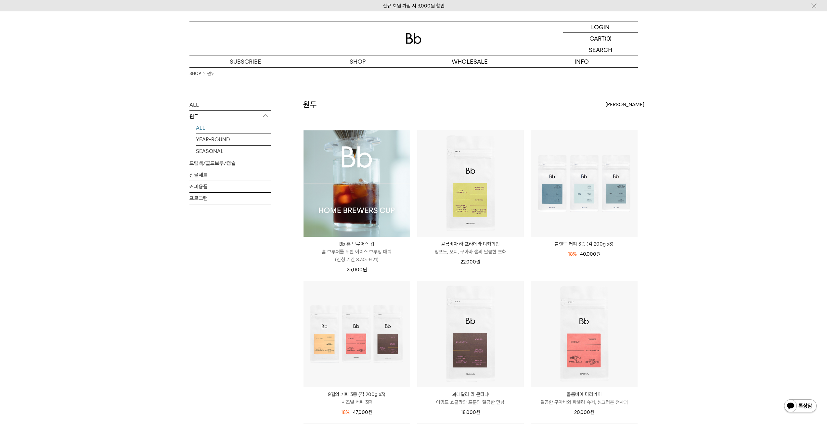 Image resolution: width=827 pixels, height=424 pixels. Describe the element at coordinates (600, 50) in the screenshot. I see `p: SEARCH` at that location.